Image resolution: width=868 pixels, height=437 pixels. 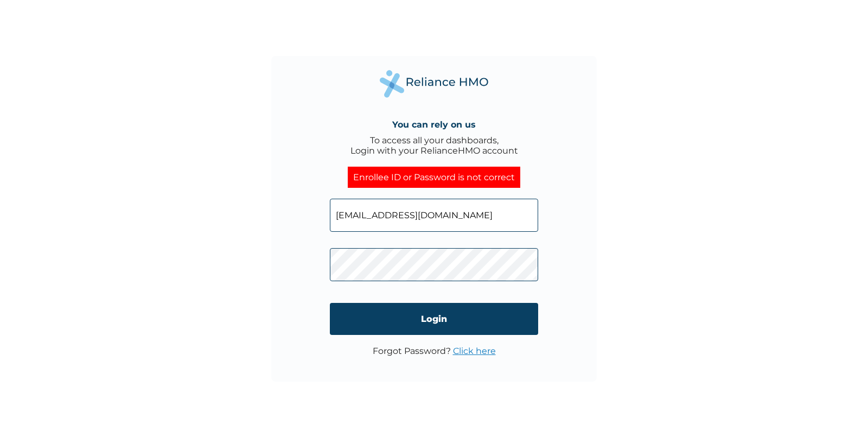 I want to click on div: To access all your dashboards, Login with your RelianceHMO account, so click(x=434, y=146).